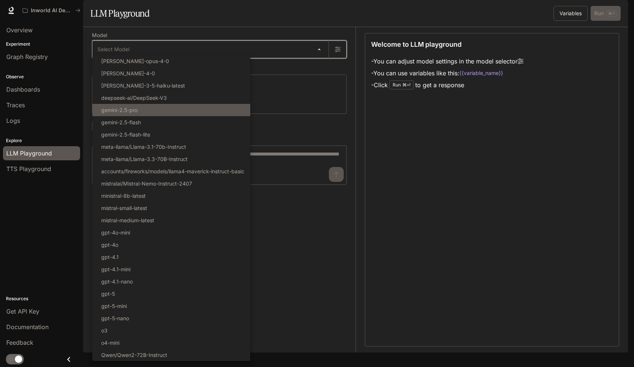 This screenshot has height=367, width=634. I want to click on p: deepseek-ai/DeepSeek-V3, so click(134, 98).